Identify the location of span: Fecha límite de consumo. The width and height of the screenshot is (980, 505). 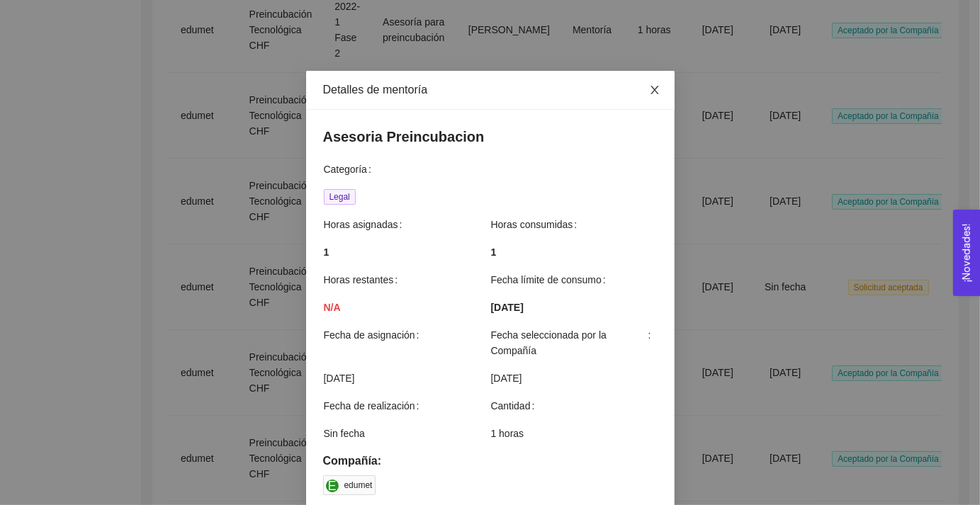
(551, 280).